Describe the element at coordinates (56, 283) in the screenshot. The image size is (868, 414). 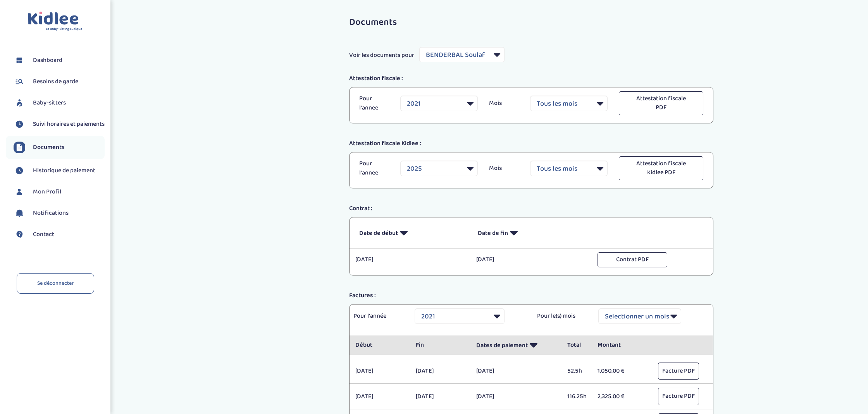
I see `a: Se déconnecter` at that location.